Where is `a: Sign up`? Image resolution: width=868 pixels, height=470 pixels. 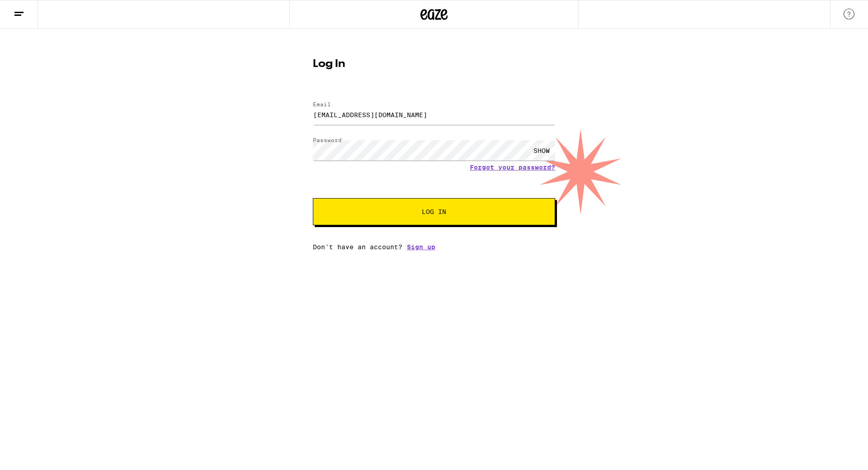
a: Sign up is located at coordinates (421, 247).